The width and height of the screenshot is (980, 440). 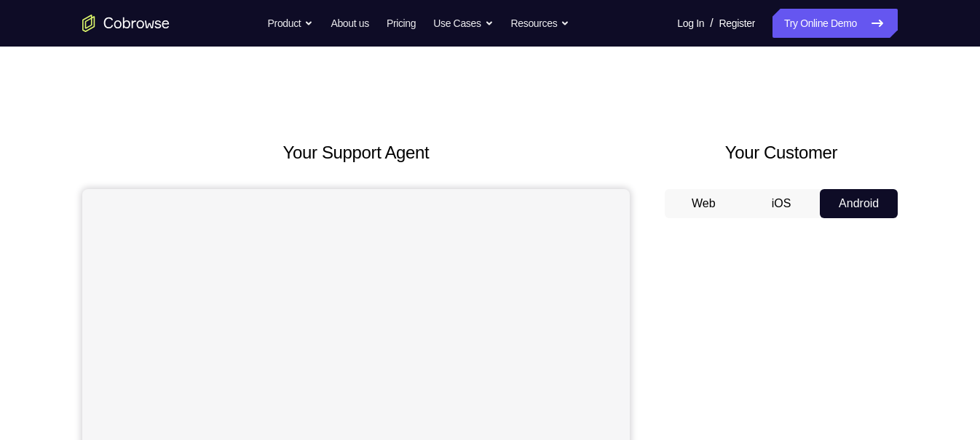 What do you see at coordinates (781, 204) in the screenshot?
I see `button: iOS` at bounding box center [781, 204].